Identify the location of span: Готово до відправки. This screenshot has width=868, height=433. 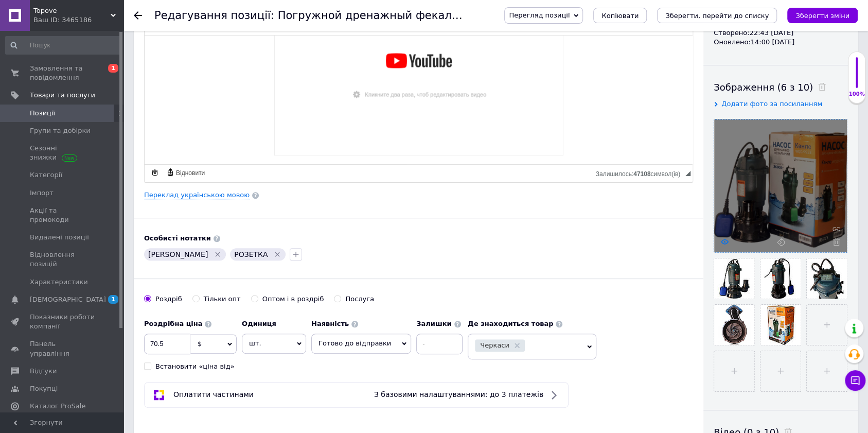
(355, 343).